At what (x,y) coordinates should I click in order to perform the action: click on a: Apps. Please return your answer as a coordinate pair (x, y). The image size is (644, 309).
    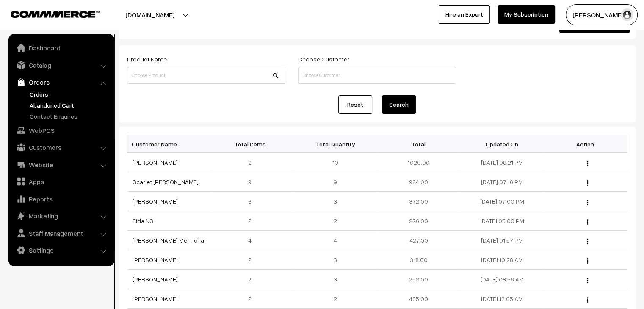
    Looking at the image, I should click on (61, 182).